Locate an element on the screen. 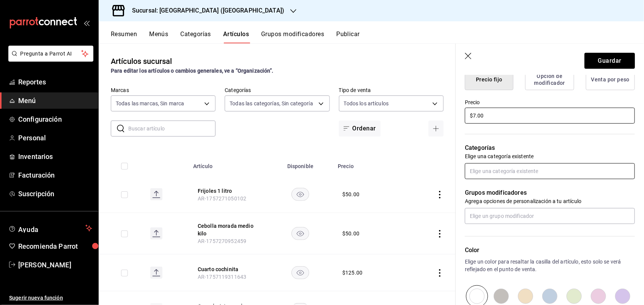 This screenshot has width=644, height=305. input: Elige un grupo modificador is located at coordinates (550, 216).